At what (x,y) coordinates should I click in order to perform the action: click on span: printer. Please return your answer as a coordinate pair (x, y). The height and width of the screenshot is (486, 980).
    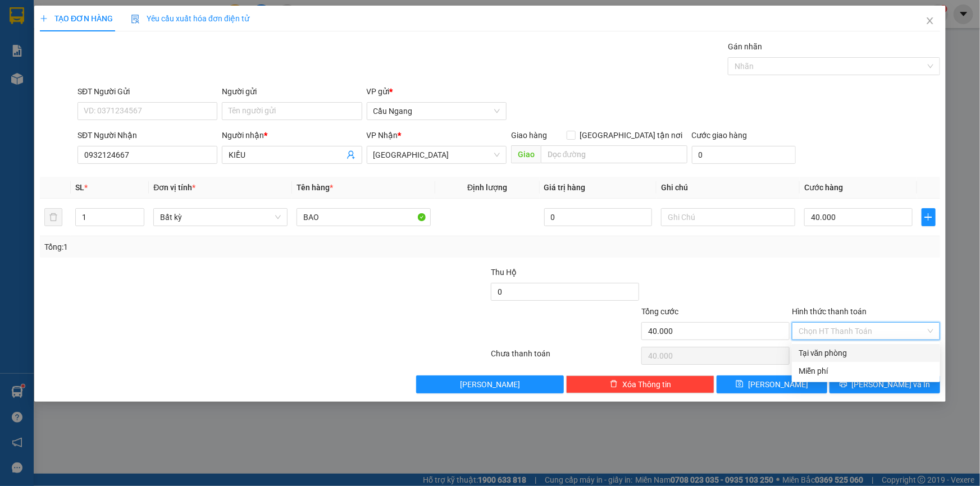
    Looking at the image, I should click on (843, 384).